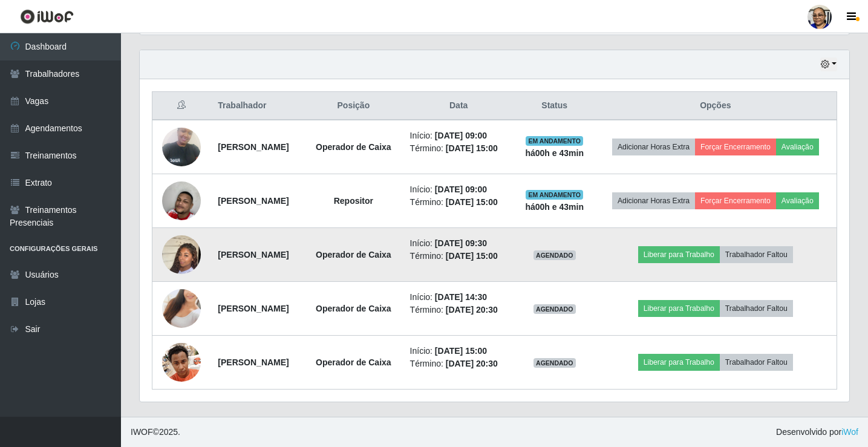 This screenshot has width=868, height=447. I want to click on strong: Repositor, so click(353, 200).